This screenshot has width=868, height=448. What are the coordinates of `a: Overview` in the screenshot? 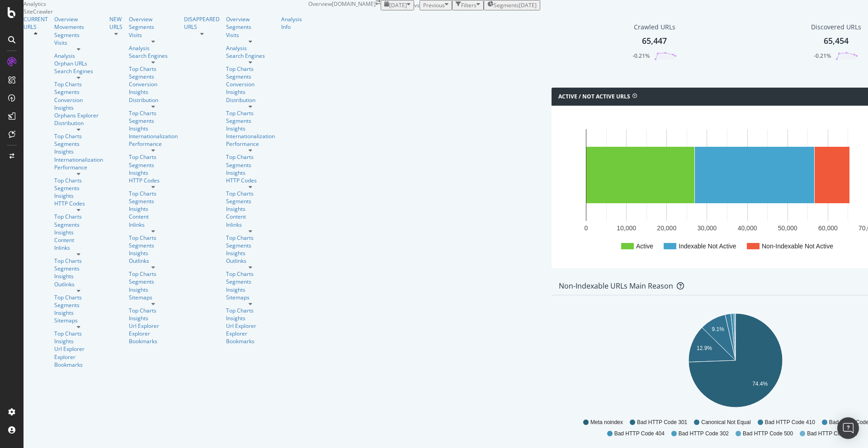 It's located at (250, 19).